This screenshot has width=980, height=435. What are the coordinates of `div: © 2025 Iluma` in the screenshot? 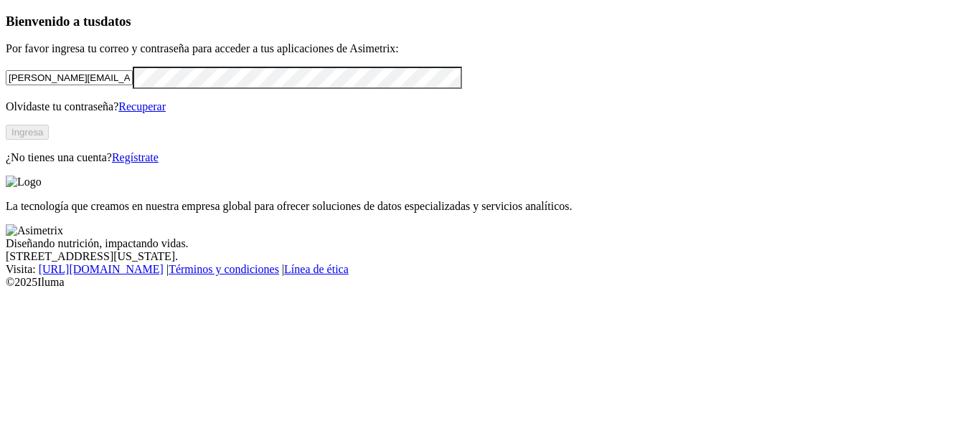 It's located at (490, 283).